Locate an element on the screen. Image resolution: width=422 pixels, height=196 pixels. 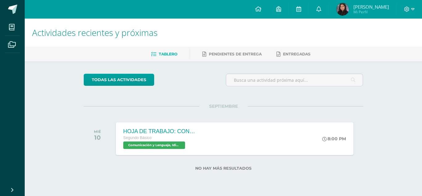
div: MIÉ is located at coordinates (97, 131).